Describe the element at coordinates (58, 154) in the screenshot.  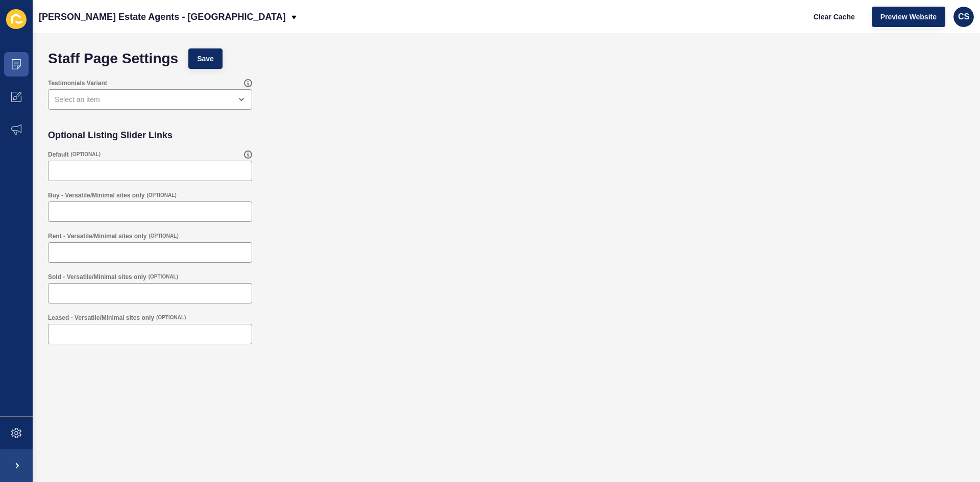
I see `label: Default` at that location.